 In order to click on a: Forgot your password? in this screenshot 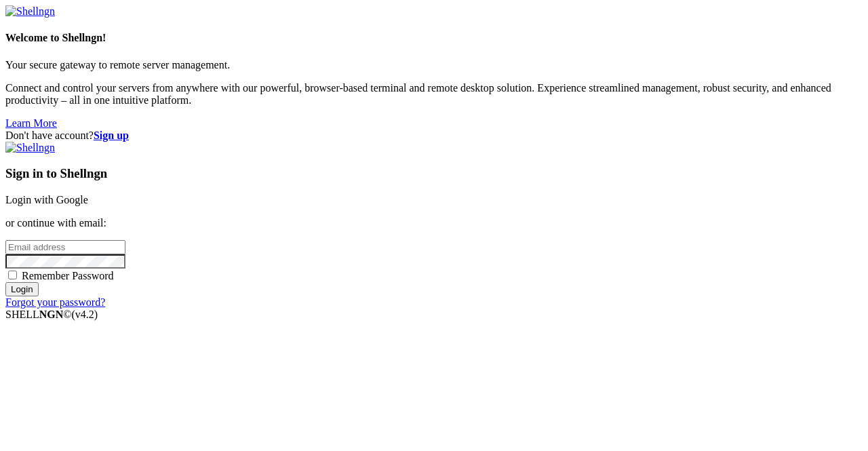, I will do `click(55, 302)`.